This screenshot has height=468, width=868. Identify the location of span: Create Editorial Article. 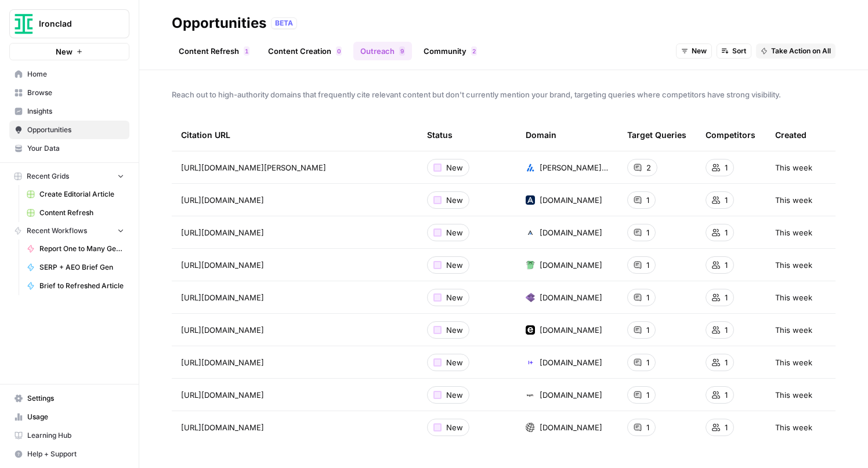
(82, 195).